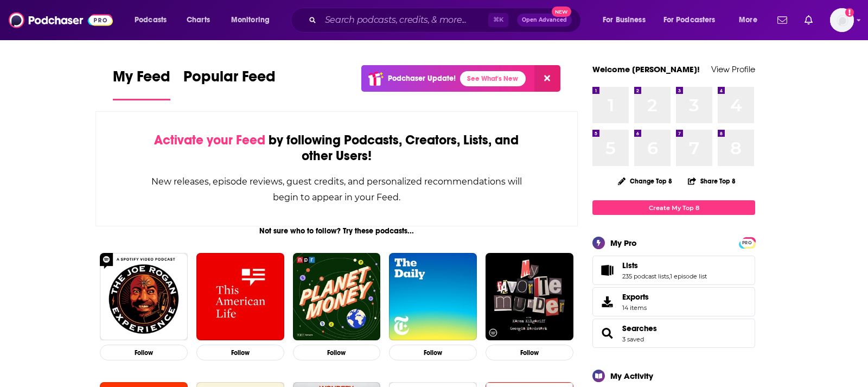 The width and height of the screenshot is (868, 387). What do you see at coordinates (61, 20) in the screenshot?
I see `a: Podchaser - Follow, Share and Rate Podcasts` at bounding box center [61, 20].